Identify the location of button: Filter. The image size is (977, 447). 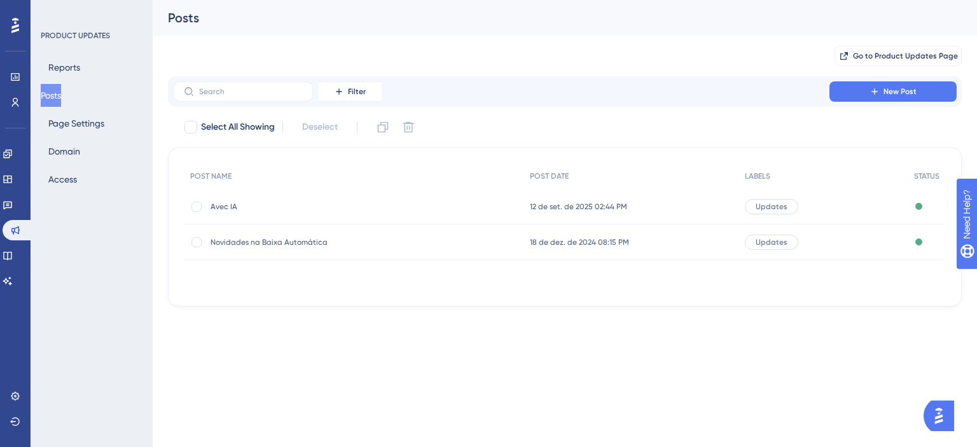
(350, 92).